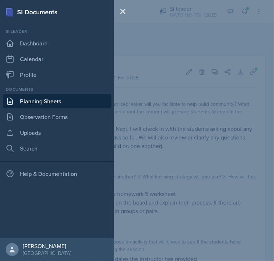  What do you see at coordinates (57, 59) in the screenshot?
I see `a: Calendar` at bounding box center [57, 59].